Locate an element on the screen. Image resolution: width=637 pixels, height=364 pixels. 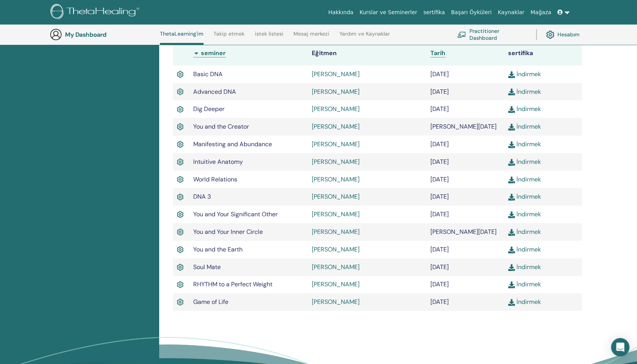
a: Takip etmek is located at coordinates (229, 37).